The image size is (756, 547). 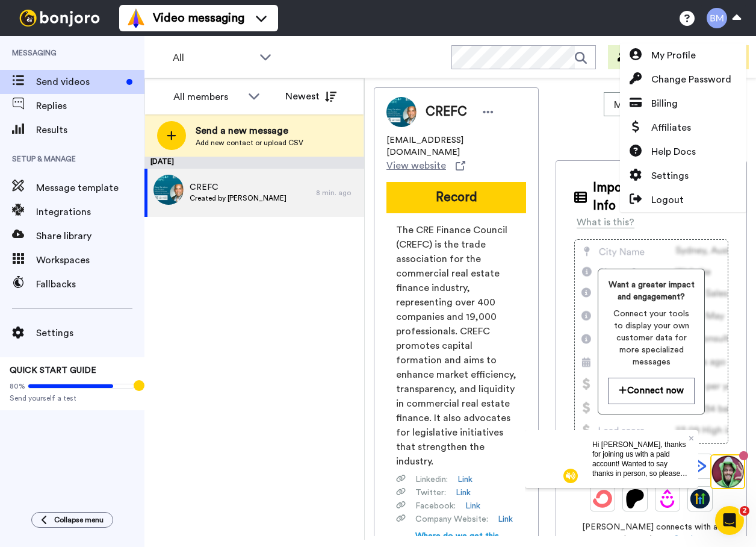 What do you see at coordinates (90, 284) in the screenshot?
I see `span: Fallbacks` at bounding box center [90, 284].